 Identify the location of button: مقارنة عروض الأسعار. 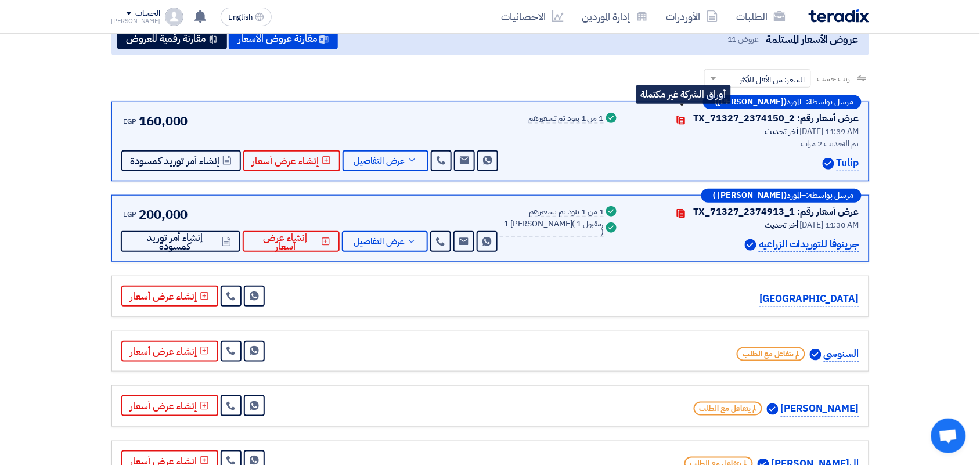
(283, 39).